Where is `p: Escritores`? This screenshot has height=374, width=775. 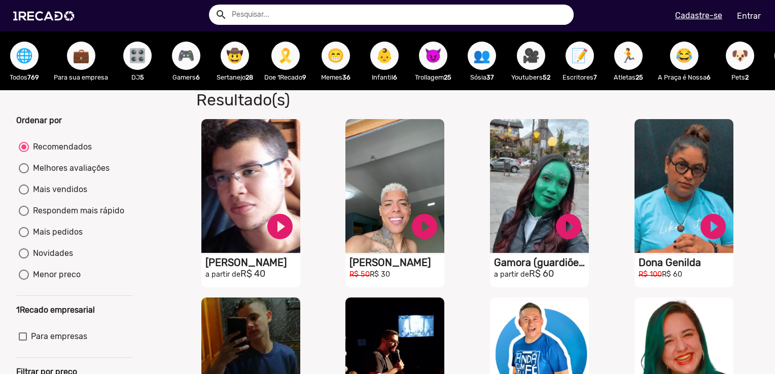 p: Escritores is located at coordinates (580, 77).